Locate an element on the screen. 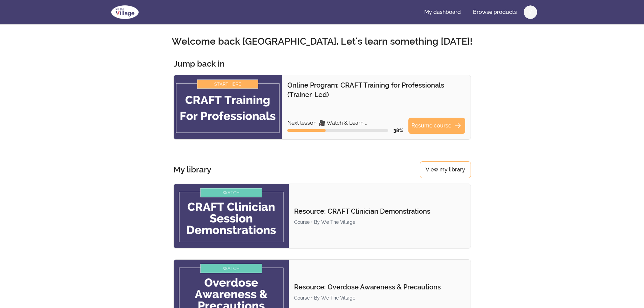 The width and height of the screenshot is (644, 308). img: We The Village logo is located at coordinates (125, 12).